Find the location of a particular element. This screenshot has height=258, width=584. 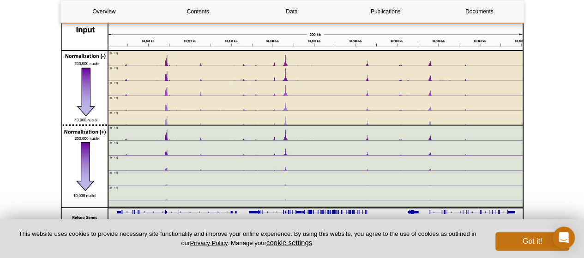

a: Documents is located at coordinates (479, 12).